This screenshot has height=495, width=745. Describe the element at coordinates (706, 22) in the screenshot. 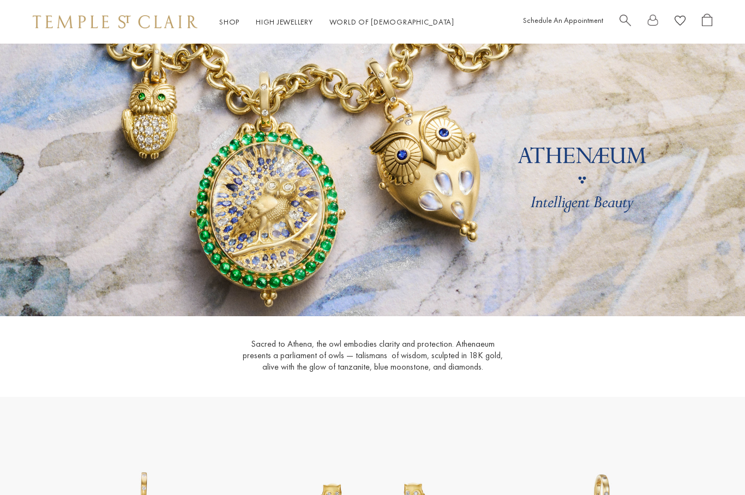

I see `a: Open Shopping Bag` at that location.